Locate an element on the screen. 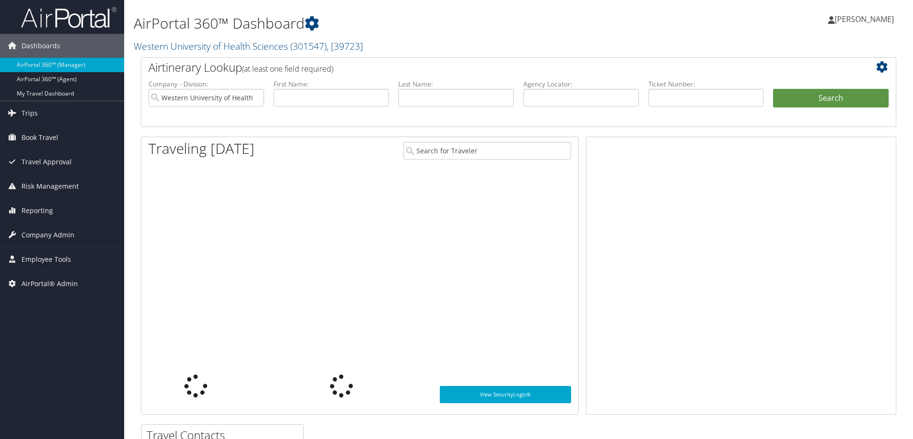  span: Trips is located at coordinates (30, 113).